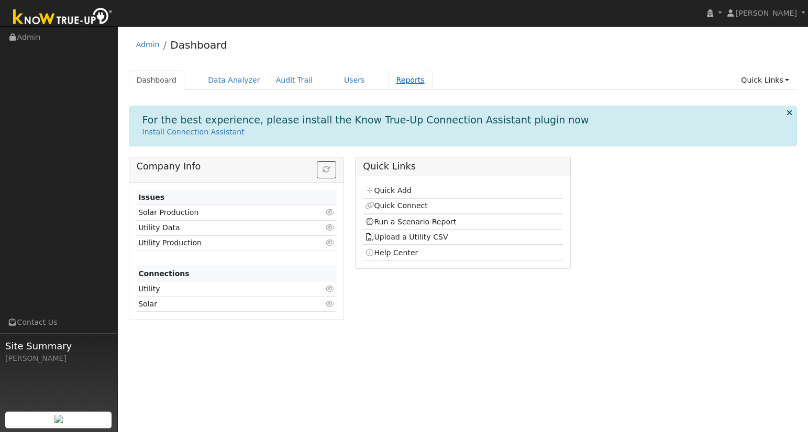  I want to click on td: Solar Production, so click(220, 213).